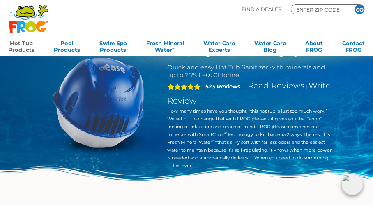  Describe the element at coordinates (184, 87) in the screenshot. I see `span: 5` at that location.